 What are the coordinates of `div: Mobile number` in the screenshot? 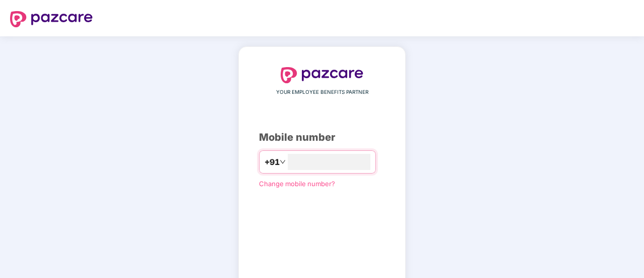 It's located at (322, 138).